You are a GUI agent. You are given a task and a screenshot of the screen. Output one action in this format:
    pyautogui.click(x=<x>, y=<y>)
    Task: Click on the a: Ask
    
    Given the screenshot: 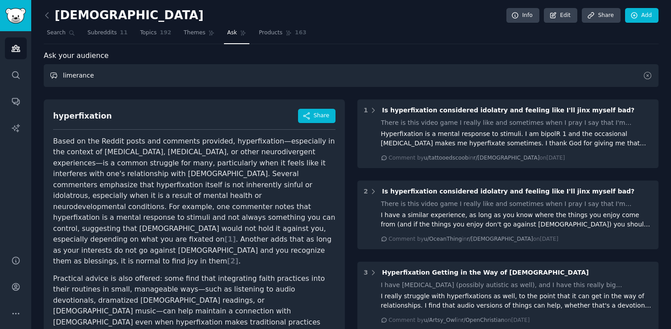 What is the action you would take?
    pyautogui.click(x=236, y=35)
    